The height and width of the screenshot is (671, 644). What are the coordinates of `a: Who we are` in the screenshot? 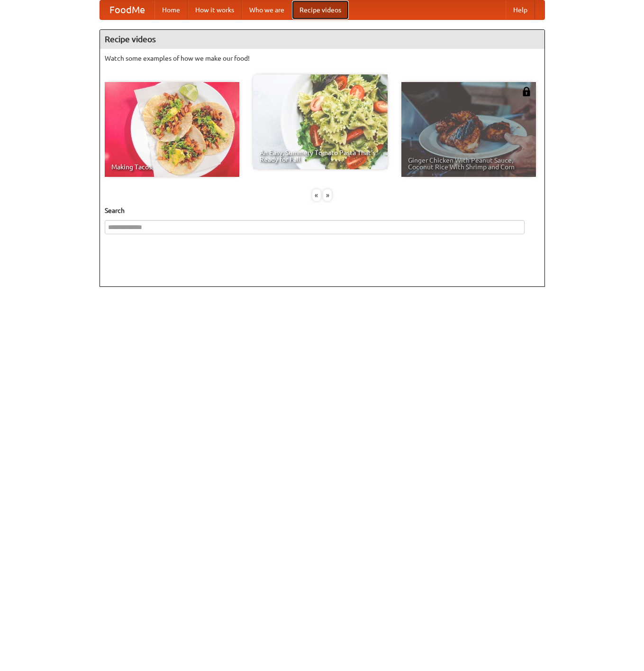 It's located at (266, 10).